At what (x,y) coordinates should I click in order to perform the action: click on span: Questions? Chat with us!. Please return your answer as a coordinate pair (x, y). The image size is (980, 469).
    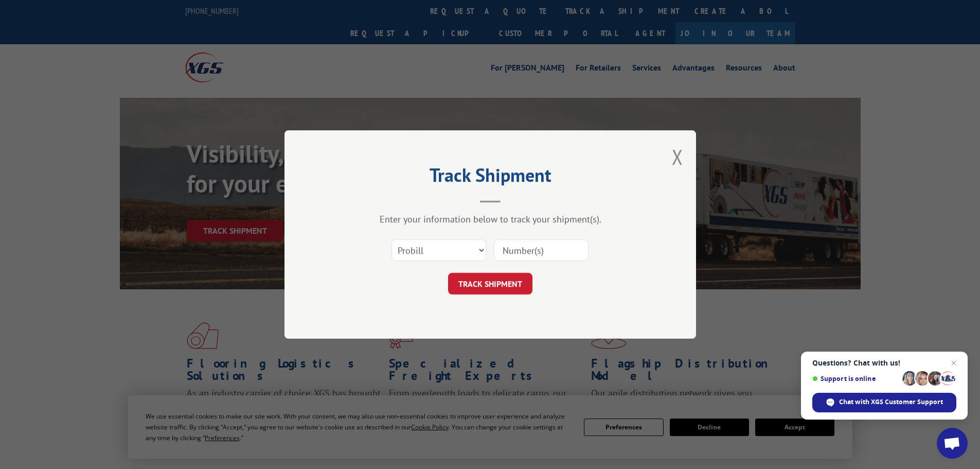
    Looking at the image, I should click on (885, 363).